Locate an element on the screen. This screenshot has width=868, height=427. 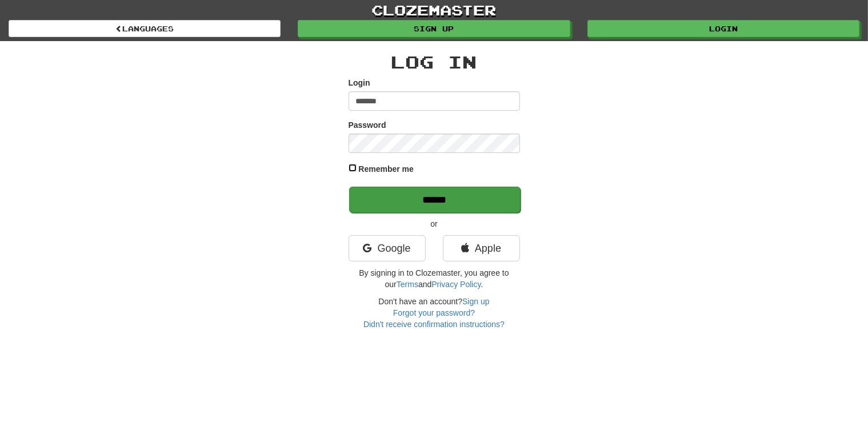
a: Login is located at coordinates (724, 28).